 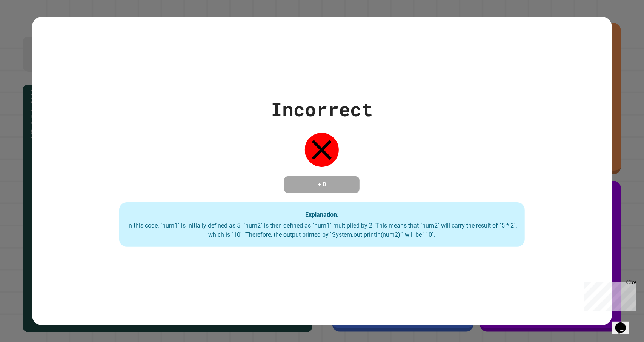 What do you see at coordinates (28, 25) in the screenshot?
I see `div: Chat with us now!Close` at bounding box center [28, 25].